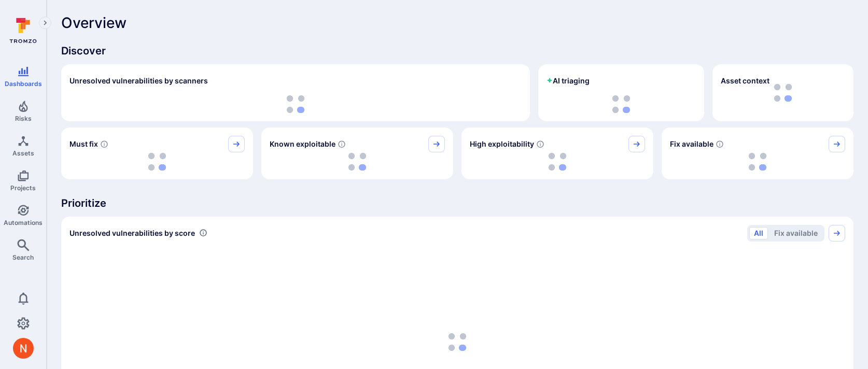 The width and height of the screenshot is (868, 369). What do you see at coordinates (94, 23) in the screenshot?
I see `span: Overview` at bounding box center [94, 23].